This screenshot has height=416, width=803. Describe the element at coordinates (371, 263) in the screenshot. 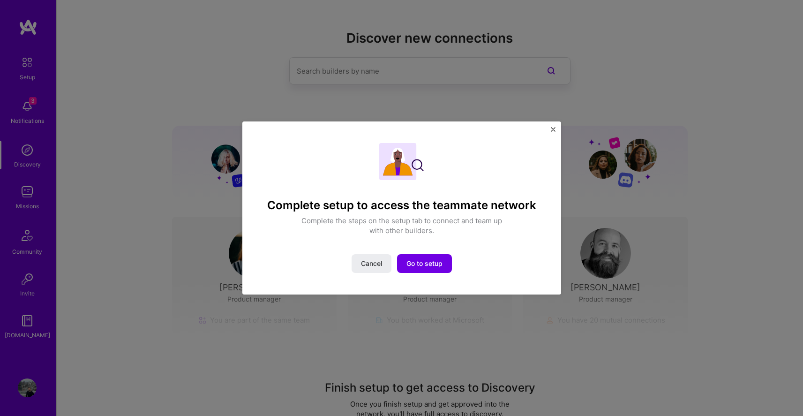

I see `button: Cancel` at that location.